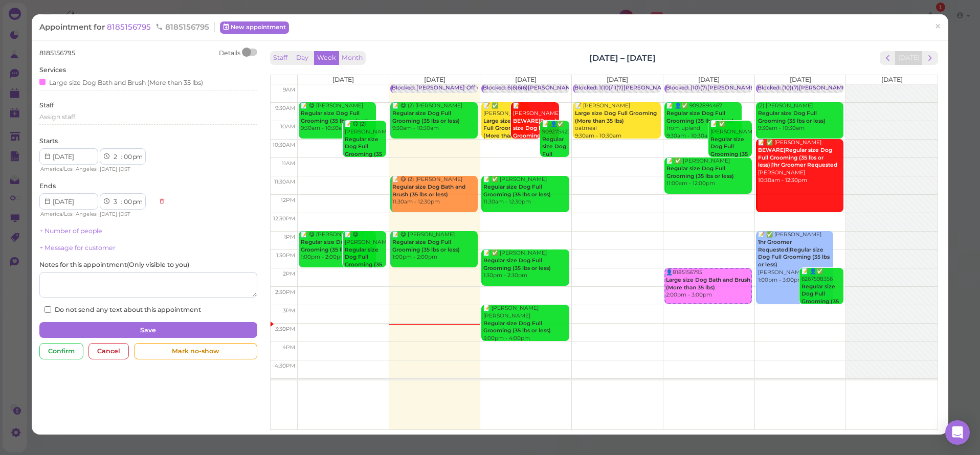  Describe the element at coordinates (930, 58) in the screenshot. I see `button: next` at that location.